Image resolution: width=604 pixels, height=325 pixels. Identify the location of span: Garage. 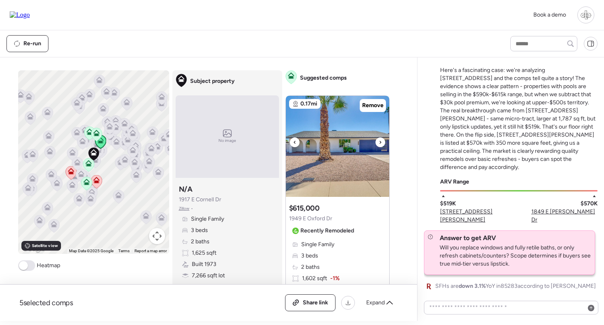
(201, 287).